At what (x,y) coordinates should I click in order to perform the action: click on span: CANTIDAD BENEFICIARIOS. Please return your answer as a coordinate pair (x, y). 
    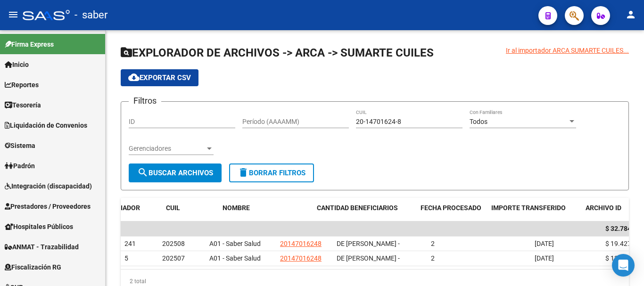
    Looking at the image, I should click on (358, 208).